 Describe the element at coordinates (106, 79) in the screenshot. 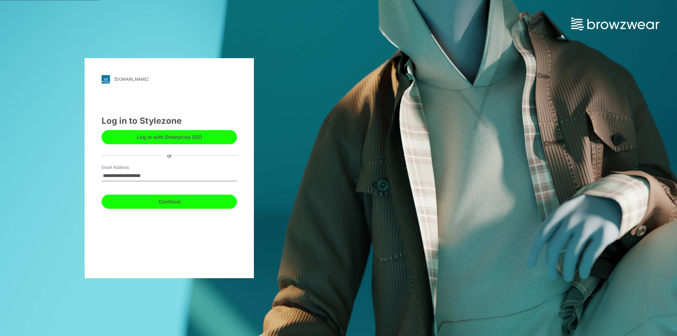

I see `img: stylezone-logo.562084cfcfab977791bfbf7441f1a819.svg` at that location.